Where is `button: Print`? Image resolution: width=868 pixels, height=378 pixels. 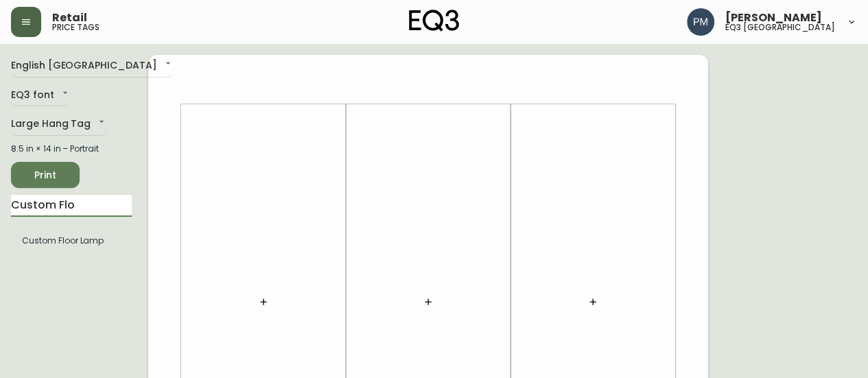 button: Print is located at coordinates (45, 175).